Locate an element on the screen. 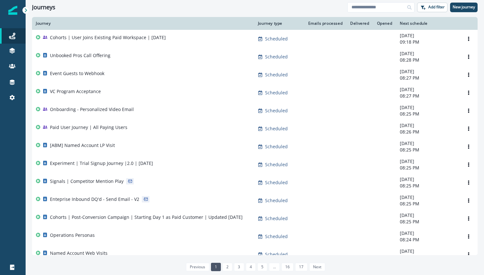 Image resolution: width=484 pixels, height=275 pixels. p: Operations Personas is located at coordinates (72, 235).